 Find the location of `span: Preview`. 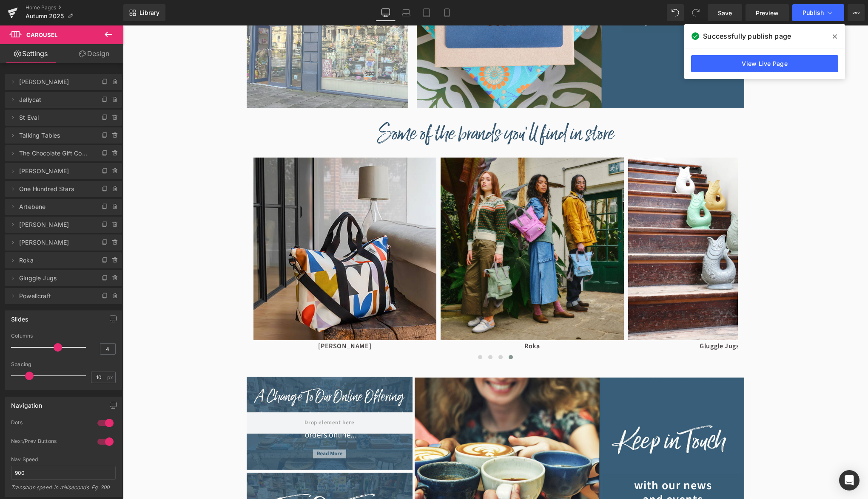

span: Preview is located at coordinates (767, 12).